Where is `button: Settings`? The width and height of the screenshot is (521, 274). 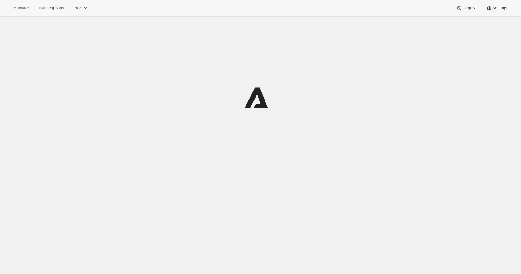 button: Settings is located at coordinates (497, 8).